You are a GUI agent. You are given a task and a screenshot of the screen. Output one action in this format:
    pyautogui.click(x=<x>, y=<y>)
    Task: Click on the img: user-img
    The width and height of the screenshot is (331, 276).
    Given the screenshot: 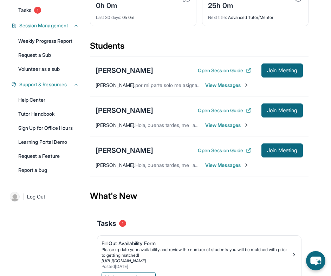 What is the action you would take?
    pyautogui.click(x=15, y=197)
    